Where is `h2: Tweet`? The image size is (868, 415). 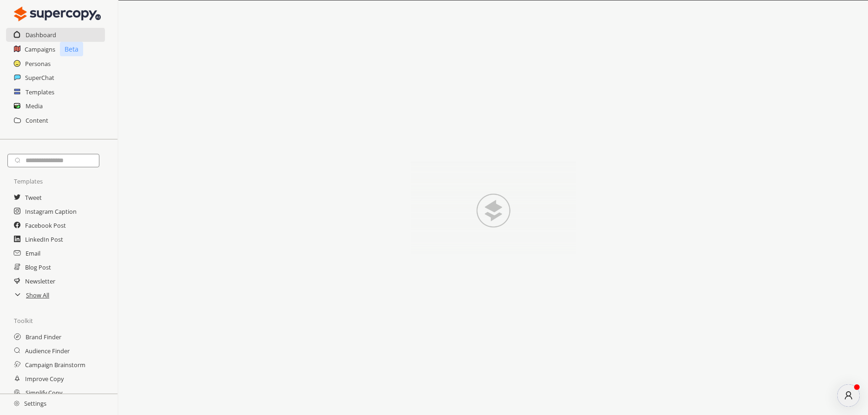
h2: Tweet is located at coordinates (34, 197).